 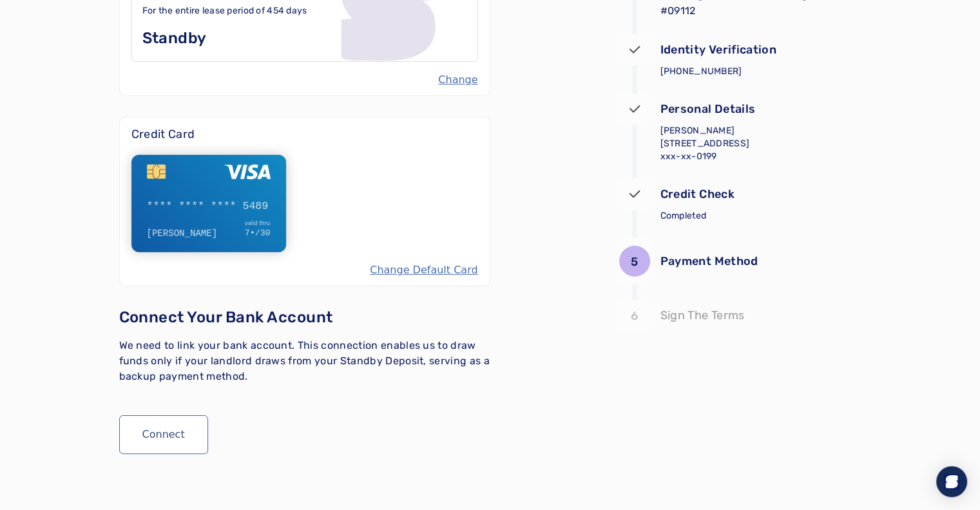 What do you see at coordinates (709, 109) in the screenshot?
I see `p: Personal Details` at bounding box center [709, 109].